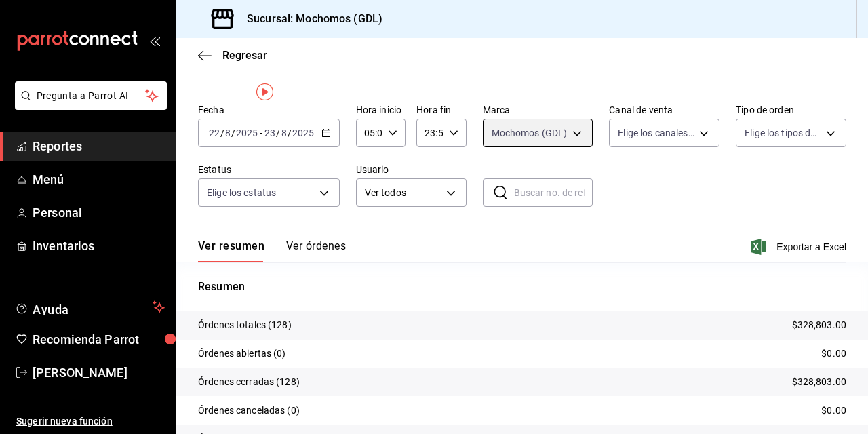 This screenshot has width=868, height=434. I want to click on span: Regresar, so click(245, 55).